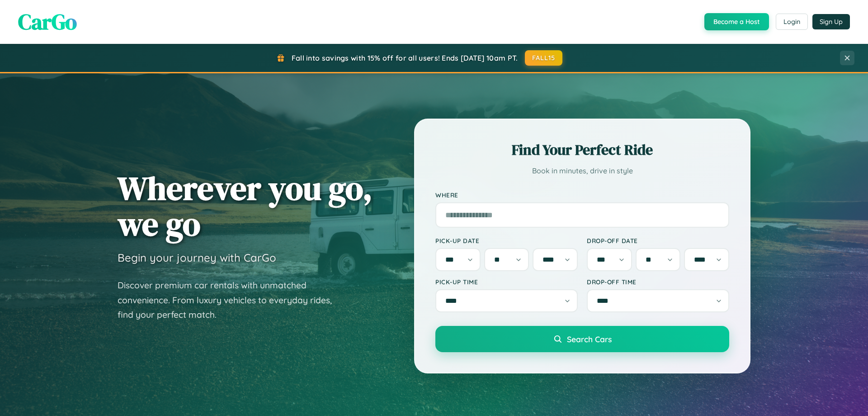 The image size is (868, 416). What do you see at coordinates (583, 150) in the screenshot?
I see `h2: Find Your Perfect Ride` at bounding box center [583, 150].